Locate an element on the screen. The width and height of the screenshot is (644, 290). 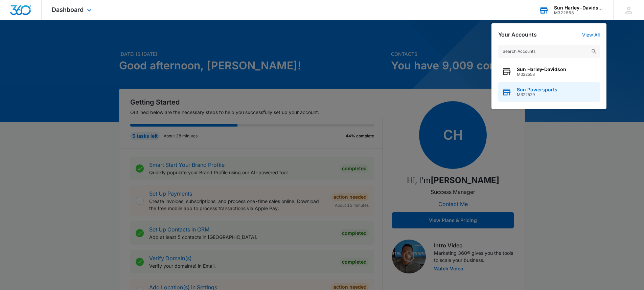
button: Sun PowersportsM322529 is located at coordinates (549, 92).